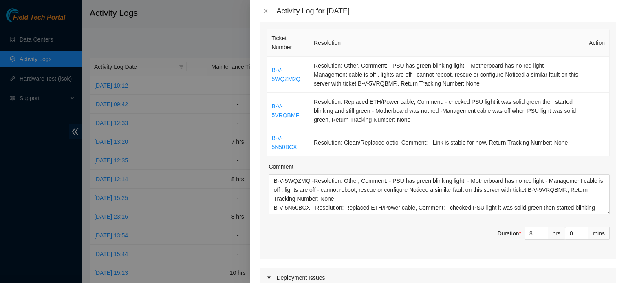 Image resolution: width=626 pixels, height=283 pixels. Describe the element at coordinates (285, 111) in the screenshot. I see `a: B-V-5VRQBMF` at that location.